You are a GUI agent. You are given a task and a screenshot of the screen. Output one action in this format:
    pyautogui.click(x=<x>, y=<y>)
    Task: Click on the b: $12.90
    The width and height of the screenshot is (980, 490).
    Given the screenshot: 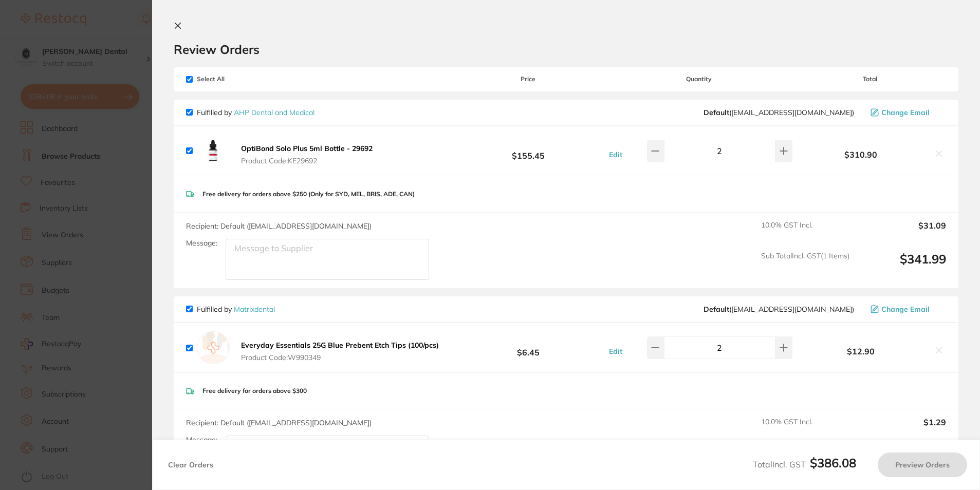 What is the action you would take?
    pyautogui.click(x=860, y=351)
    